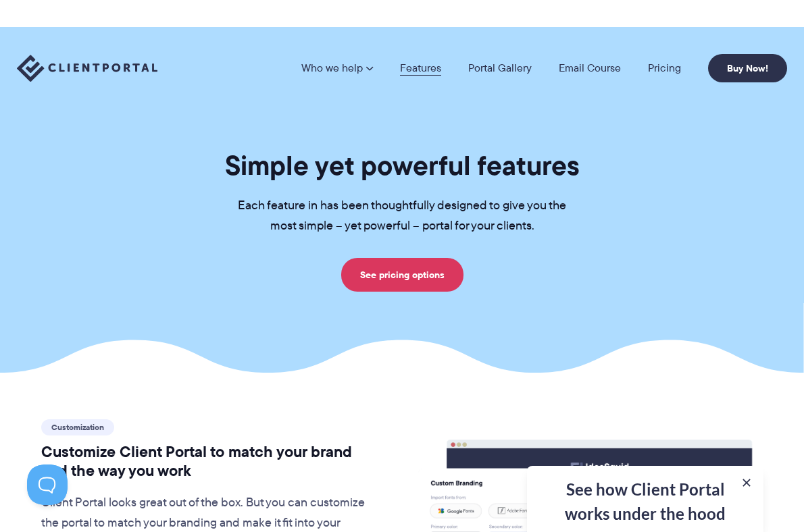 The image size is (804, 532). What do you see at coordinates (590, 68) in the screenshot?
I see `a: Email Course` at bounding box center [590, 68].